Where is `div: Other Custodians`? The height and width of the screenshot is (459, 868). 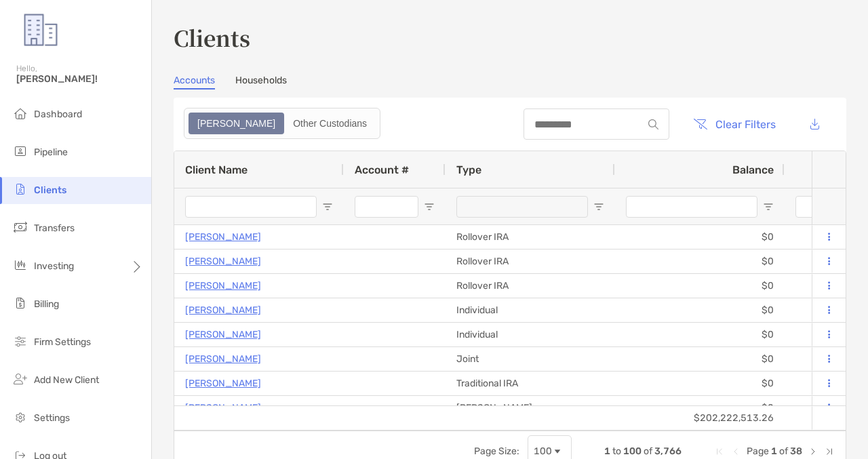
div: Other Custodians is located at coordinates (329, 124).